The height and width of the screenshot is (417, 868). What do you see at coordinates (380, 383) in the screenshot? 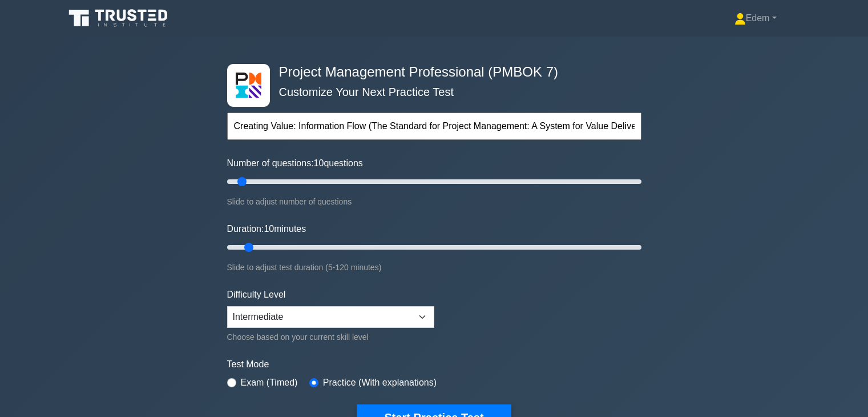
I see `label: Practice (With explanations)` at bounding box center [380, 383].